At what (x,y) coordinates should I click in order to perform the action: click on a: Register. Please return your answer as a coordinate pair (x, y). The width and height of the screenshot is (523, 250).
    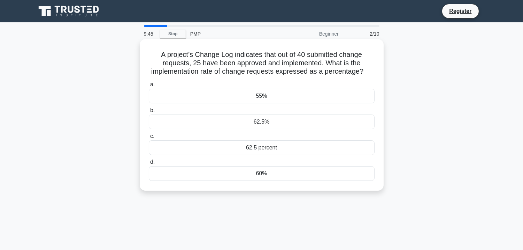
    Looking at the image, I should click on (460, 11).